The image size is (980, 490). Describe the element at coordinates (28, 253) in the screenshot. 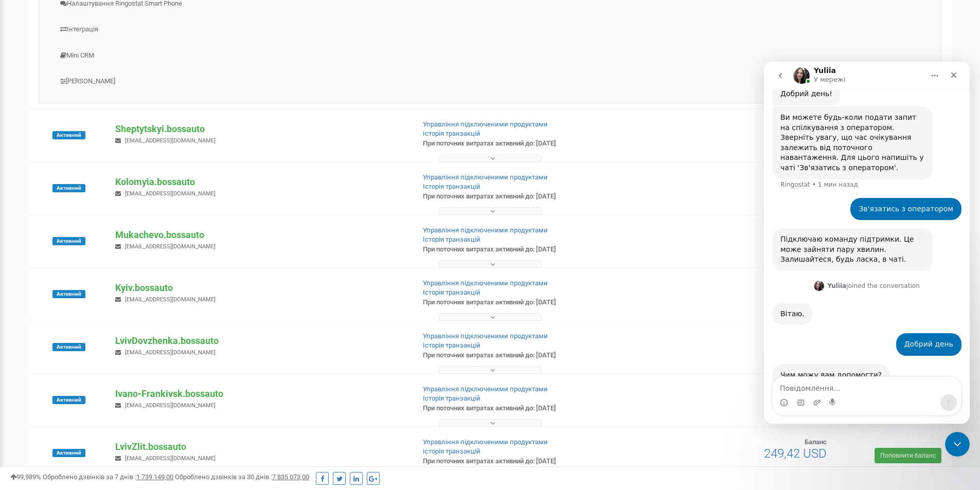

I see `div: Вітаю.` at that location.